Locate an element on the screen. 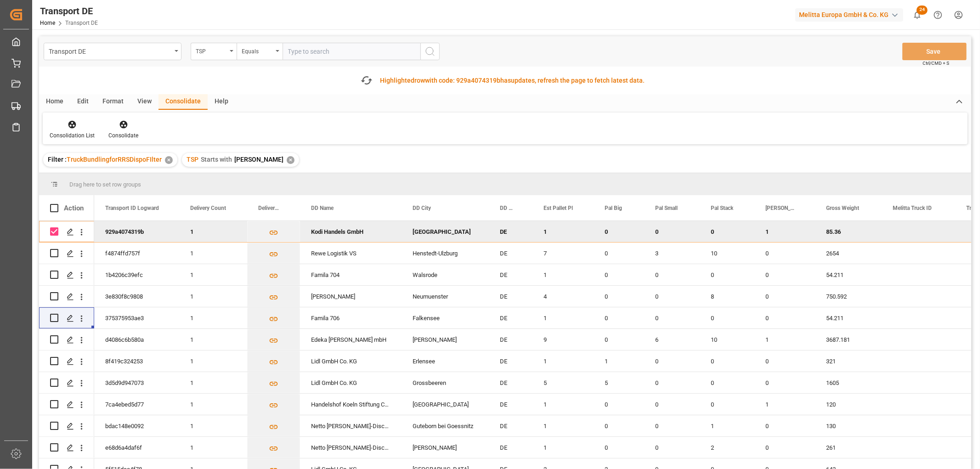 The width and height of the screenshot is (980, 469). div: 85.36 is located at coordinates (848, 232).